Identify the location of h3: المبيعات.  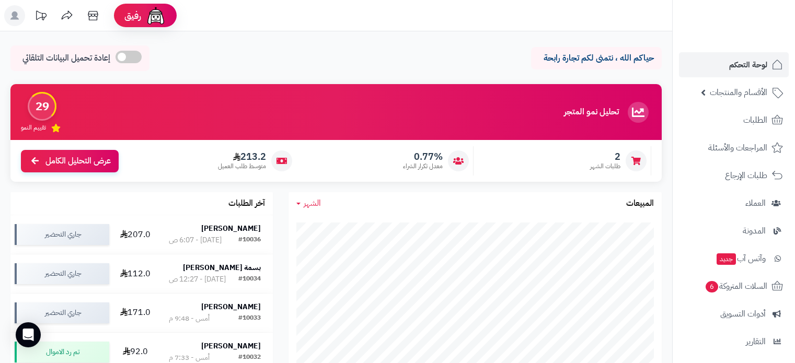
(640, 204).